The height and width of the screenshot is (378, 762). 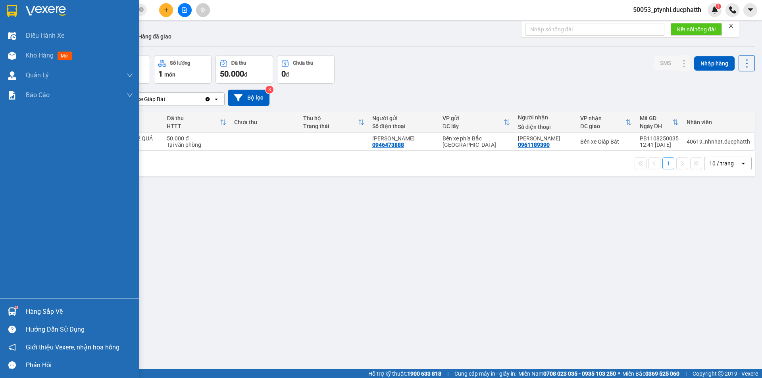 I want to click on button: Hàng đã giao, so click(x=155, y=37).